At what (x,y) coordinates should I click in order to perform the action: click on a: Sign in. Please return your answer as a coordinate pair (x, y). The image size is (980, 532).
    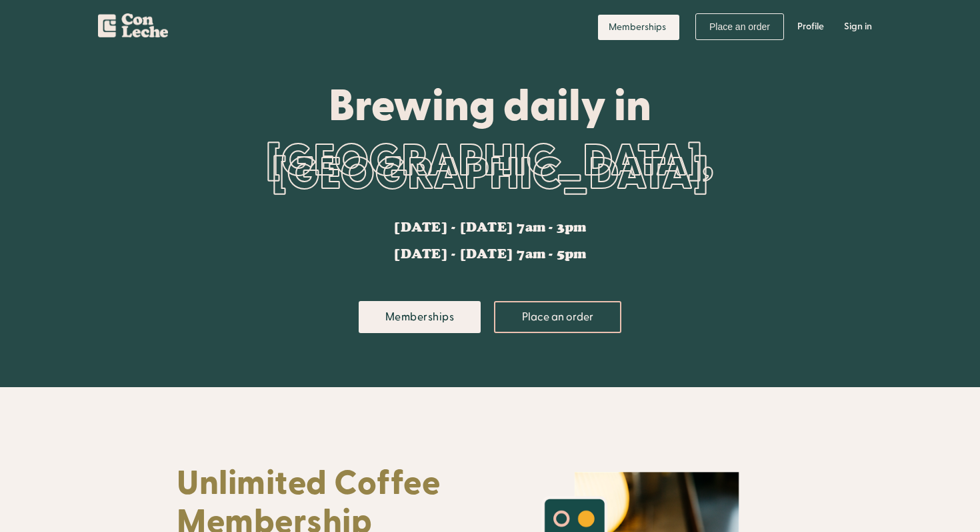
    Looking at the image, I should click on (858, 27).